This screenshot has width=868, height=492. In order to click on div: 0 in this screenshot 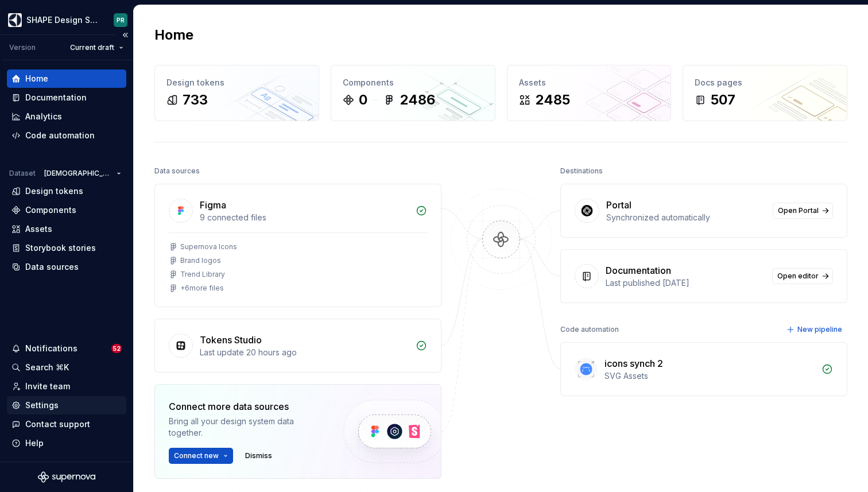, I will do `click(362, 100)`.